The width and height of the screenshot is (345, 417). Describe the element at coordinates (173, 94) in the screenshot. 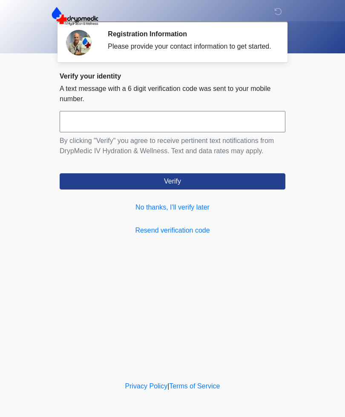

I see `p: A text message with a 6 digit verification code was sent to your mobile number.` at that location.